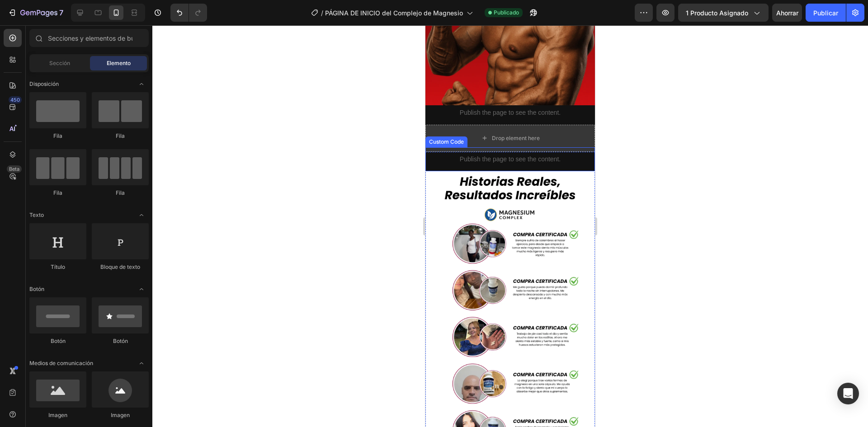 The image size is (868, 427). Describe the element at coordinates (394, 13) in the screenshot. I see `font: PÁGINA DE INICIO del Complejo de Magnesio` at that location.